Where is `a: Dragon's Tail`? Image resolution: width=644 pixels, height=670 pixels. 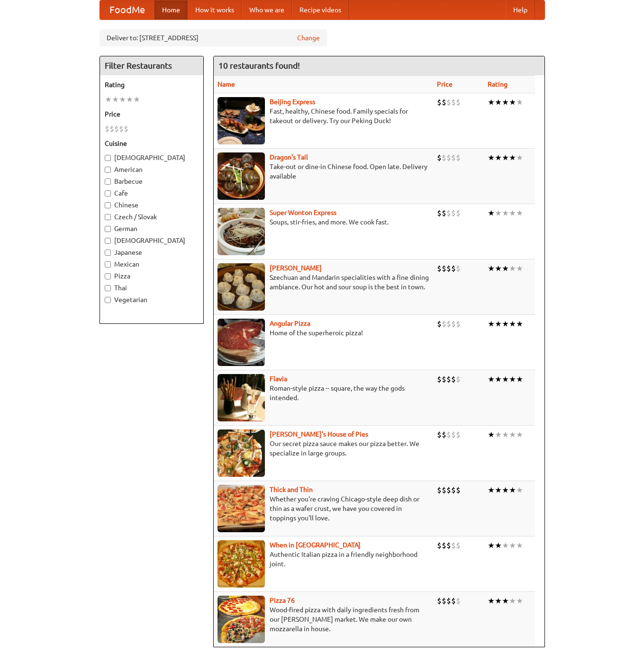
a: Dragon's Tail is located at coordinates (288, 157).